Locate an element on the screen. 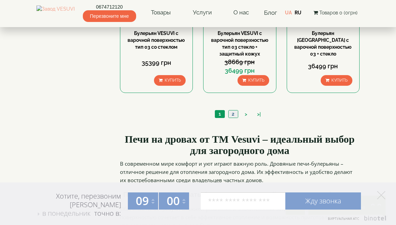  a: Булерьян VESUVI с варочной поверхностью тип 03 стекло + защитный кожух is located at coordinates (240, 44).